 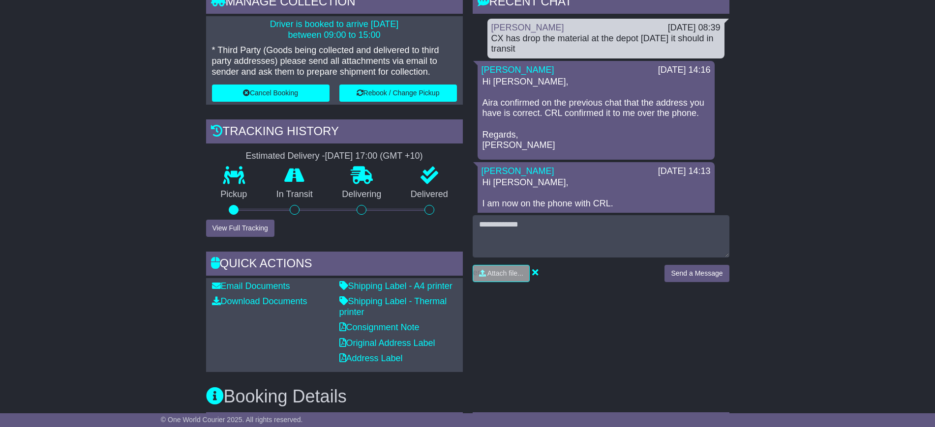 I want to click on button: Send a Message, so click(x=696, y=273).